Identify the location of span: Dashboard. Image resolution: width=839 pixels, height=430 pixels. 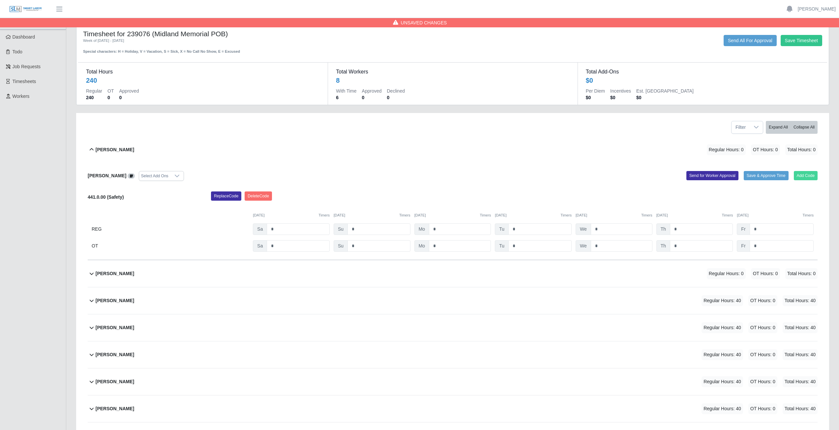
(24, 37).